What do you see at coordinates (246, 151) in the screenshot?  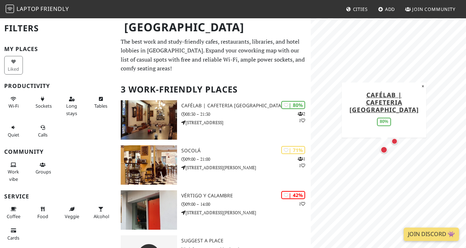 I see `h3: Socolá` at bounding box center [246, 151].